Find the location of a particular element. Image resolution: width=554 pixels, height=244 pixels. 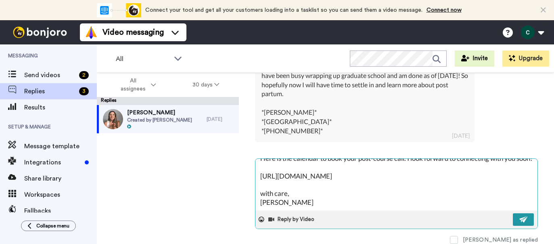

div: 2 is located at coordinates (84, 75).